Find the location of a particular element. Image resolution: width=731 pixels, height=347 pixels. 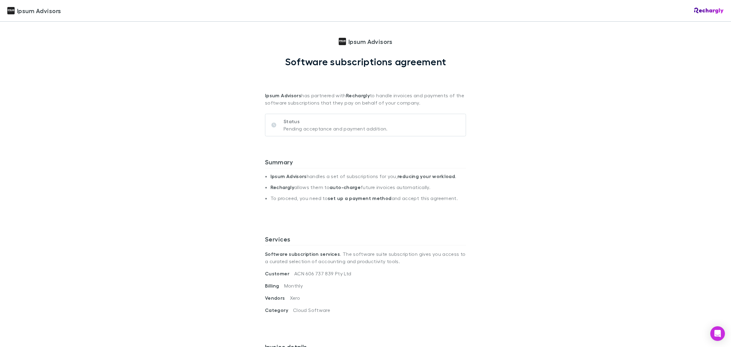

span: Category is located at coordinates (279, 310).